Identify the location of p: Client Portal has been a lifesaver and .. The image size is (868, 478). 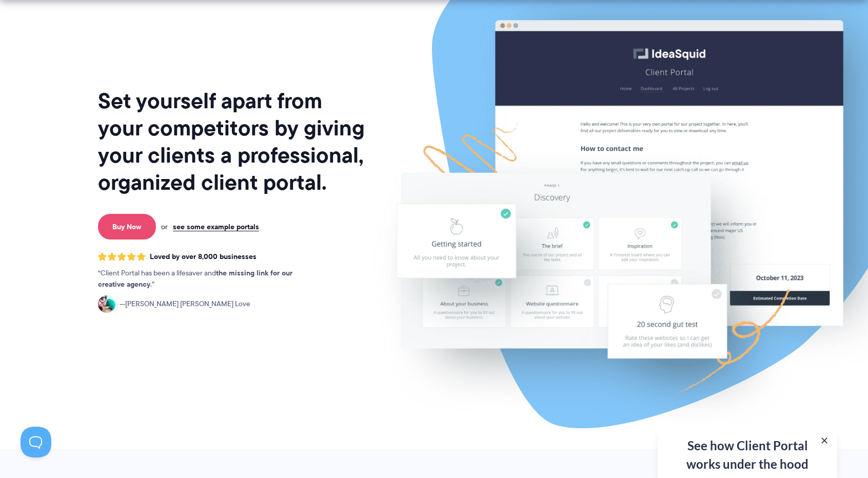
(206, 279).